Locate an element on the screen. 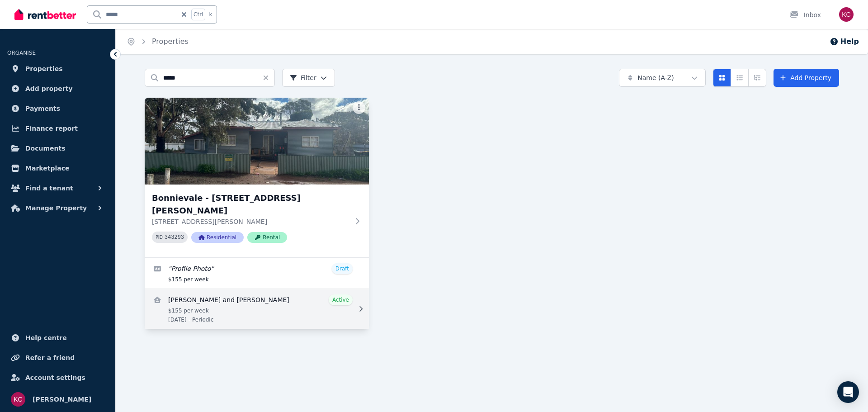 Image resolution: width=868 pixels, height=412 pixels. a: Help centre is located at coordinates (57, 338).